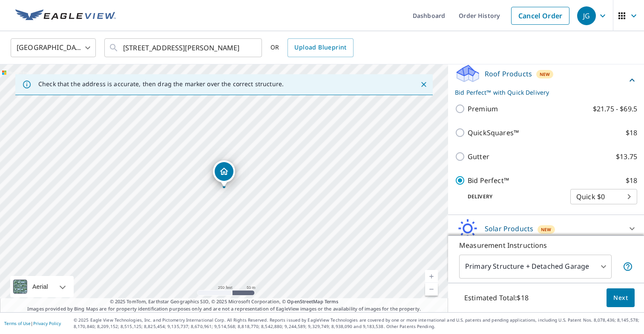 Image resolution: width=644 pixels, height=334 pixels. What do you see at coordinates (479, 157) in the screenshot?
I see `p: Gutter` at bounding box center [479, 157].